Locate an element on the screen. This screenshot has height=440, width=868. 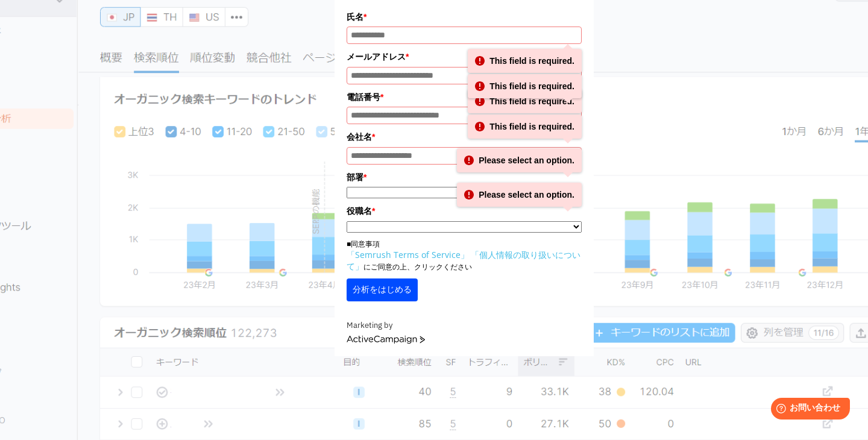
span: お問い合わせ is located at coordinates (54, 15).